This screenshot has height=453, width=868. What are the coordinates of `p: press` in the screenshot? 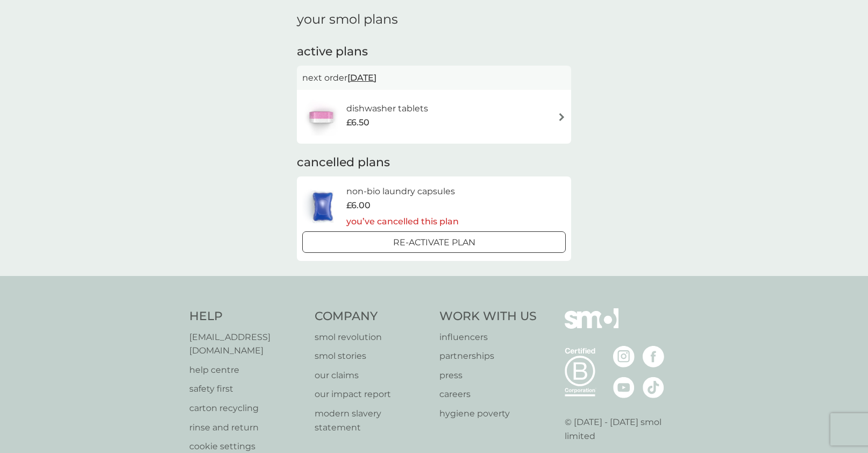 It's located at (488, 376).